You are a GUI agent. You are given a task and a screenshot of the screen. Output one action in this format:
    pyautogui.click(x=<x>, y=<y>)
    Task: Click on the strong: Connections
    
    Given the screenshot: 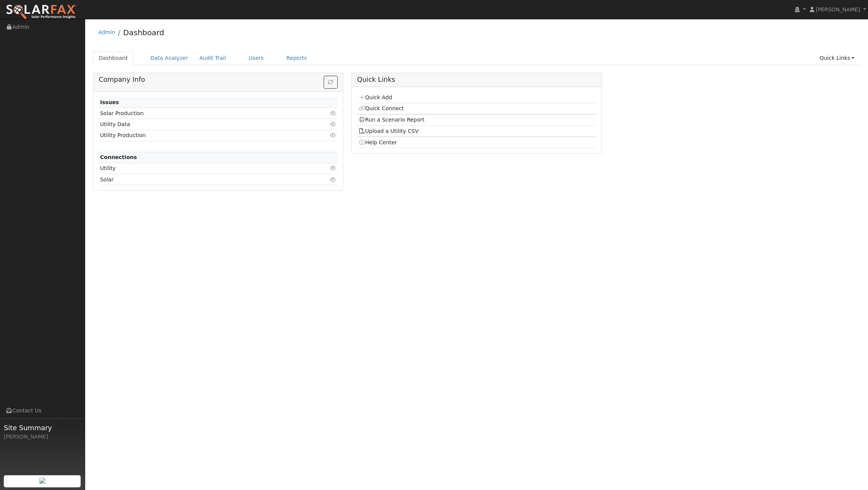 What is the action you would take?
    pyautogui.click(x=118, y=157)
    